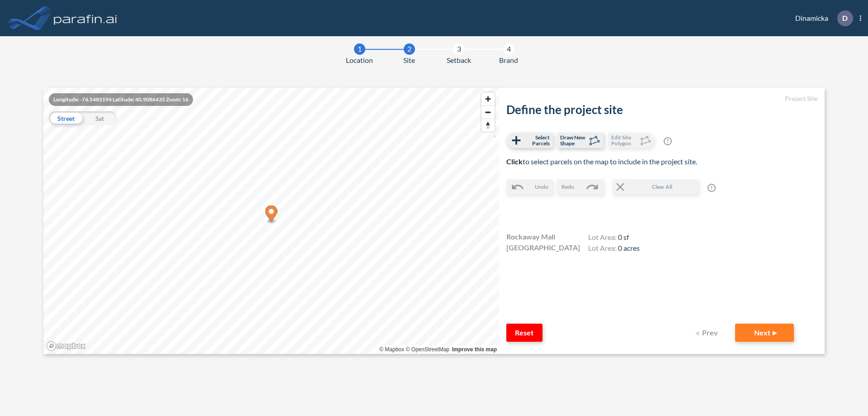  What do you see at coordinates (488, 125) in the screenshot?
I see `button: Reset bearing to north` at bounding box center [488, 125].